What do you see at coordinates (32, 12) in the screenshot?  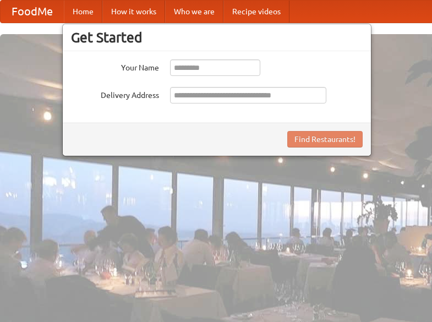 I see `a: FoodMe` at bounding box center [32, 12].